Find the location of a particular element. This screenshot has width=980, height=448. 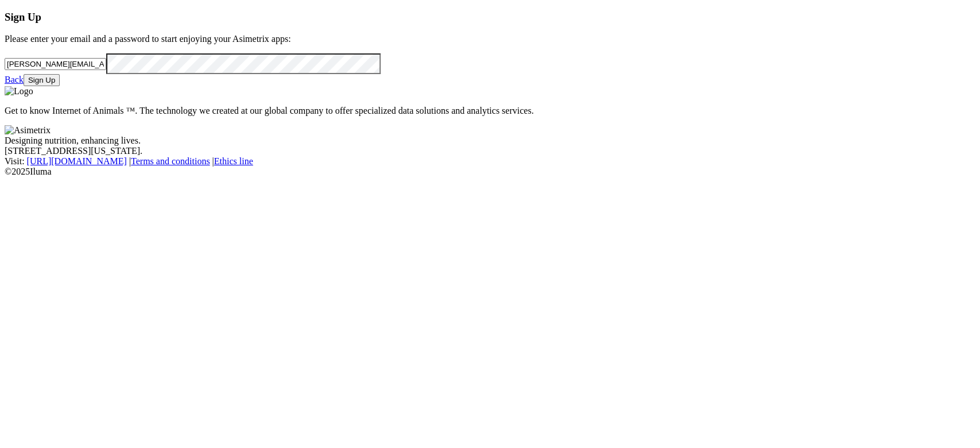

p: Please enter your email and a password to start enjoying your Asimetrix apps: is located at coordinates (490, 39).